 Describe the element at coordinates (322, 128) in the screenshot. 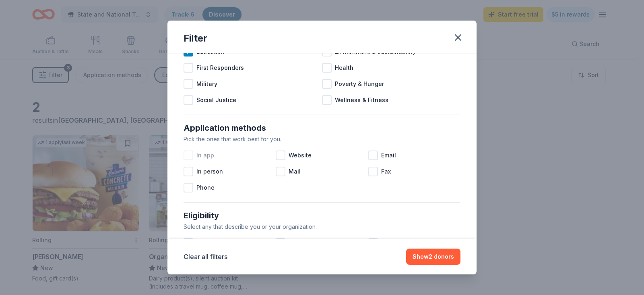

I see `div: Application methods` at that location.